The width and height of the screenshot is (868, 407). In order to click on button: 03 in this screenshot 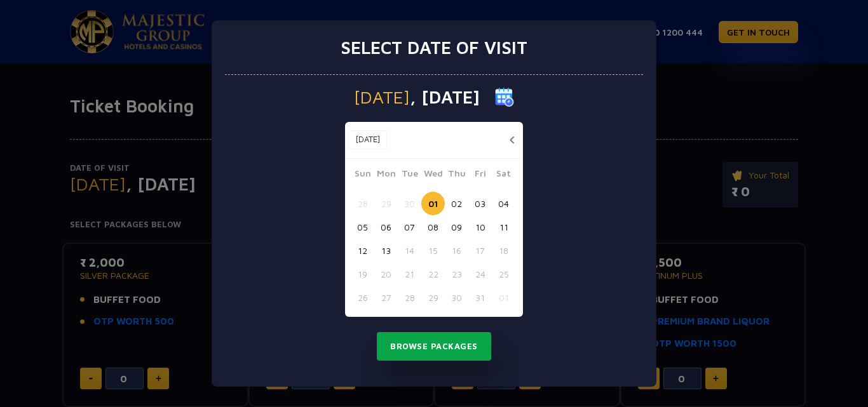, I will do `click(480, 204)`.